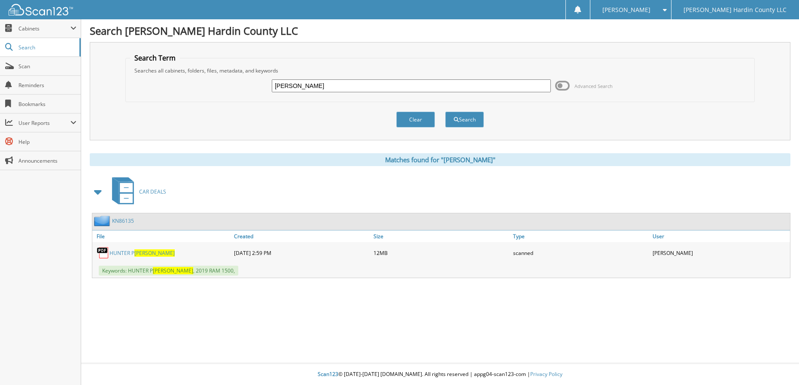 This screenshot has width=799, height=385. What do you see at coordinates (441, 236) in the screenshot?
I see `a: Size` at bounding box center [441, 236].